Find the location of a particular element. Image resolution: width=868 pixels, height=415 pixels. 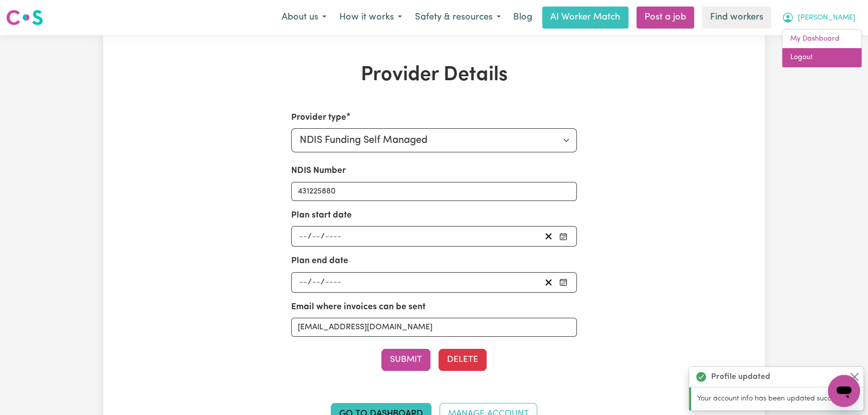

button: Safety & resources is located at coordinates (457, 18).